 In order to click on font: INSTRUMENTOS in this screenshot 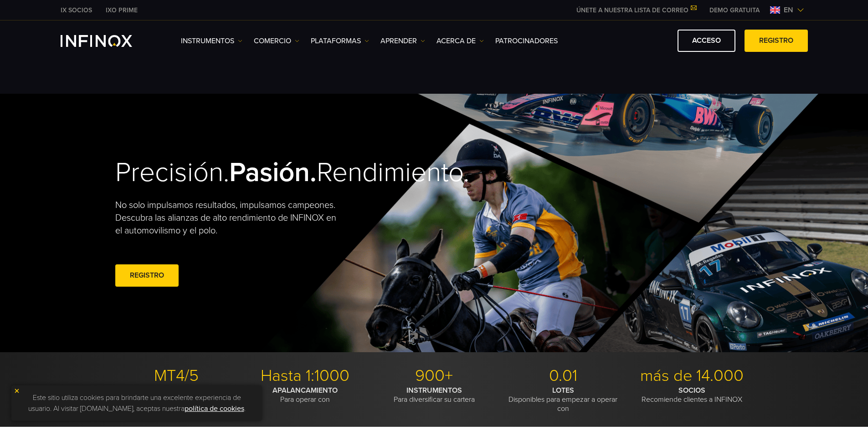, I will do `click(434, 391)`.